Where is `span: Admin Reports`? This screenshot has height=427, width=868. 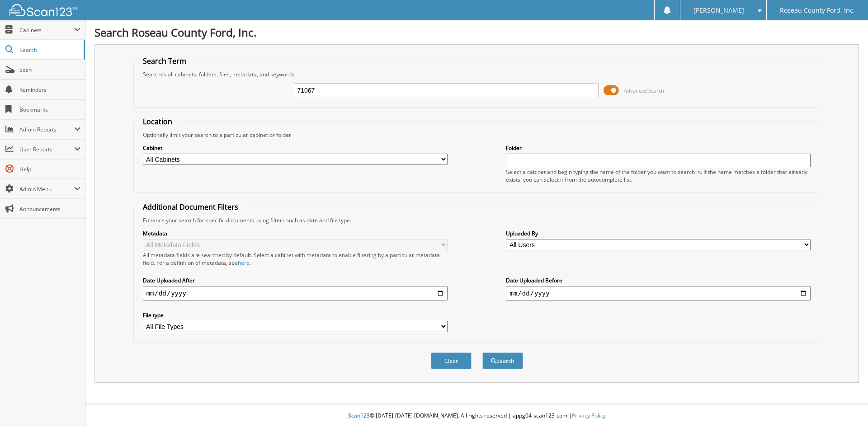 span: Admin Reports is located at coordinates (47, 129).